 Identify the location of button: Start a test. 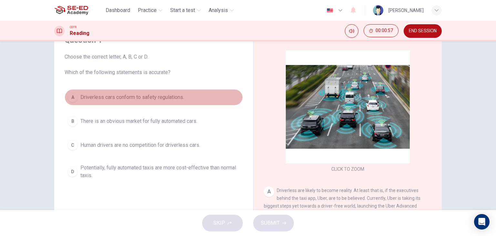
(185, 10).